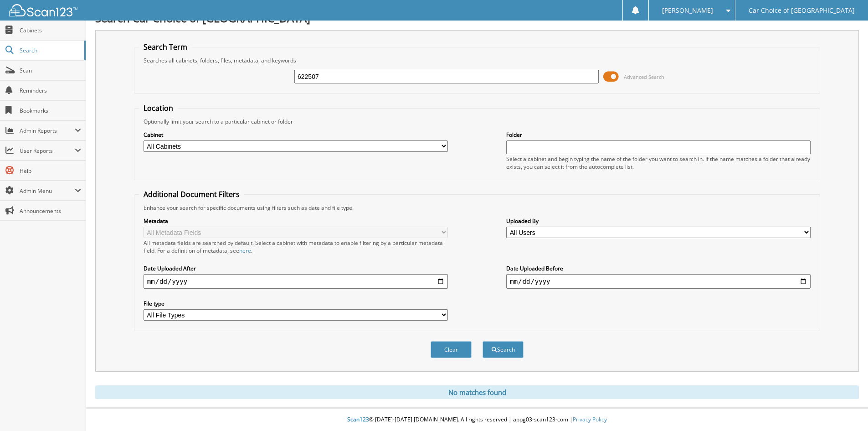  Describe the element at coordinates (51, 171) in the screenshot. I see `span: Help` at that location.